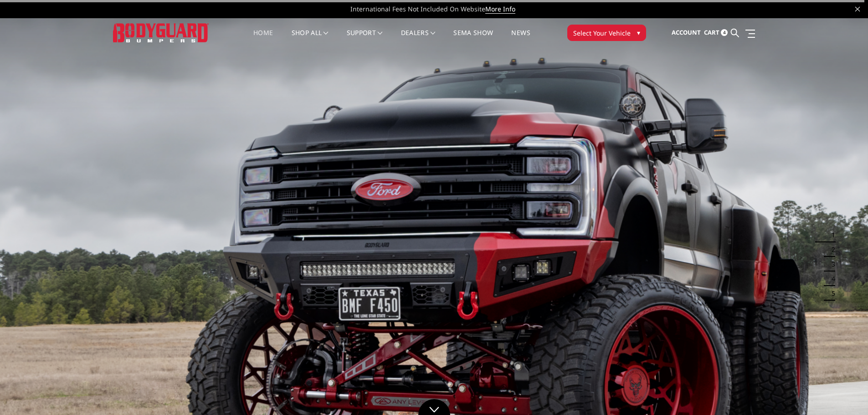 This screenshot has width=868, height=415. Describe the element at coordinates (263, 39) in the screenshot. I see `a: Home` at that location.